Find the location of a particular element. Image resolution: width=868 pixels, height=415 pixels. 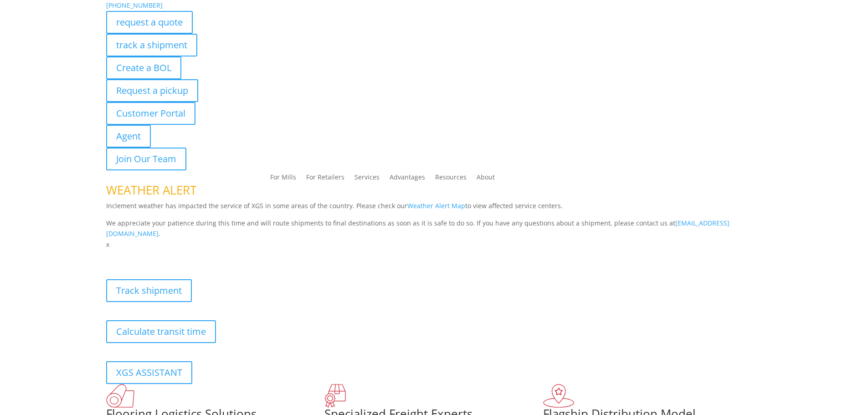

a: About is located at coordinates (486, 179).